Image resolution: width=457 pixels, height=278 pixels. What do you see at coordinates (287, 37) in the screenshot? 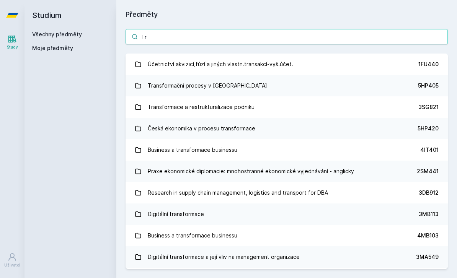
I see `input: Název nebo ident předmětu…` at bounding box center [287, 37].